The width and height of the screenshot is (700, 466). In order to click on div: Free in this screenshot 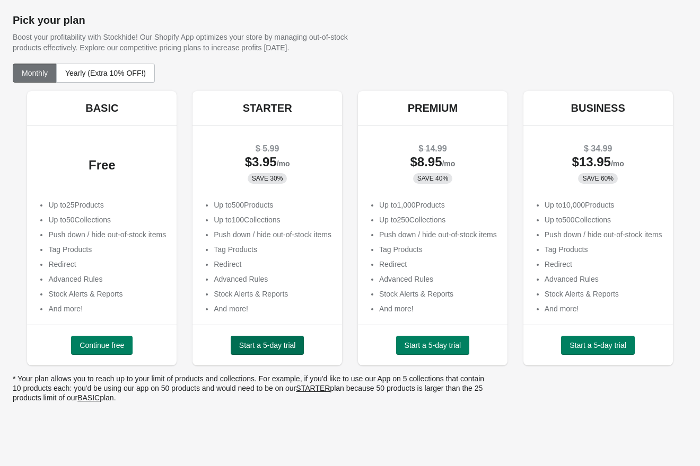, I will do `click(102, 165)`.